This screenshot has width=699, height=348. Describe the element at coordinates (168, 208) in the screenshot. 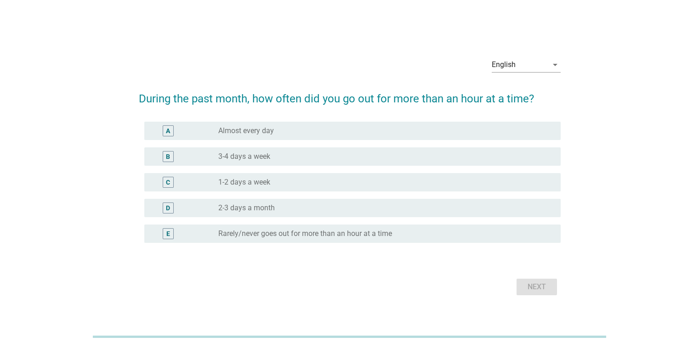

I see `div: D` at that location.